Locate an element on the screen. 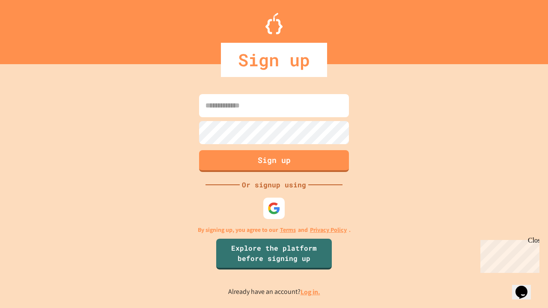 The height and width of the screenshot is (308, 548). div: Sign up is located at coordinates (274, 60).